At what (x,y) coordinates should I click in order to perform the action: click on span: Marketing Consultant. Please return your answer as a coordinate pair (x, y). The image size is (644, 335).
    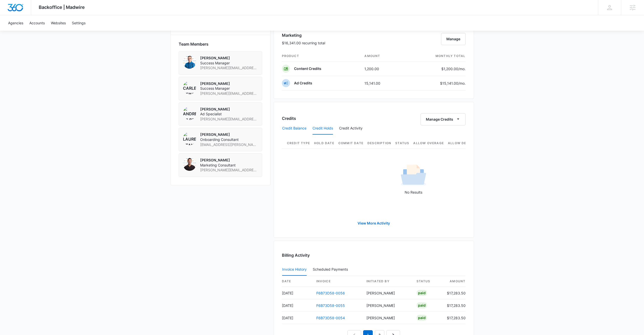
    Looking at the image, I should click on (229, 165).